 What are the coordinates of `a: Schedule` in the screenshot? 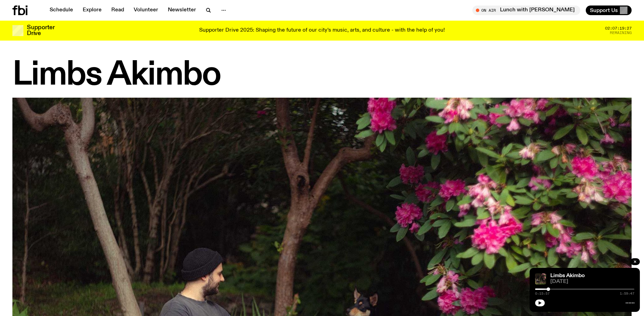 It's located at (62, 11).